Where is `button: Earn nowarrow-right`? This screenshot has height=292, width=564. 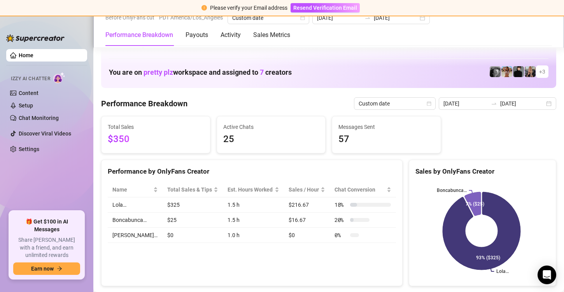
button: Earn nowarrow-right is located at coordinates (47, 269).